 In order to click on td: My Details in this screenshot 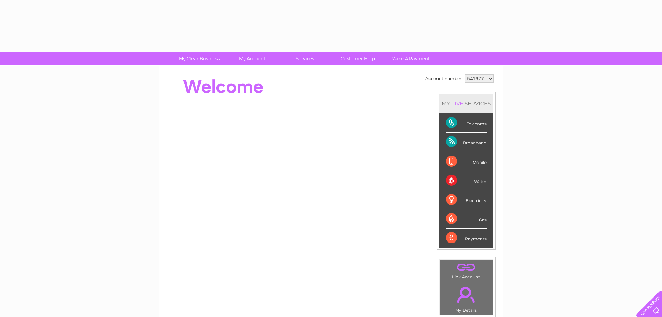, I will do `click(466, 297)`.